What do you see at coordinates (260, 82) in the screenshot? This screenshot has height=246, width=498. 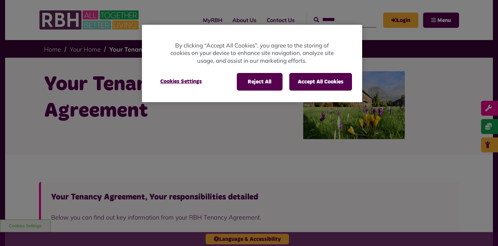 I see `button: Reject All` at bounding box center [260, 82].